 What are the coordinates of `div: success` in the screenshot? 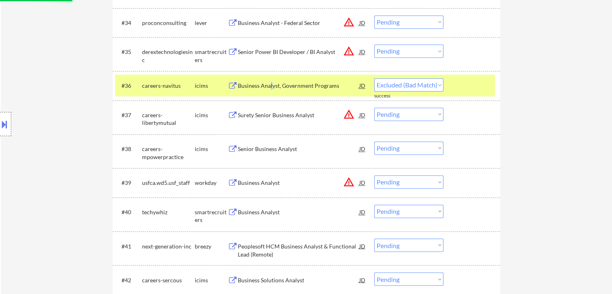 It's located at (390, 96).